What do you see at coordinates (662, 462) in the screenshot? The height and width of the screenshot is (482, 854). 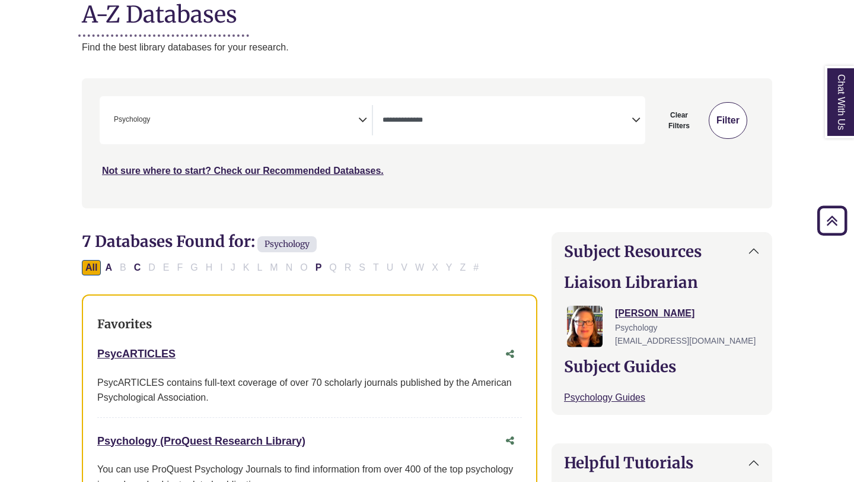 I see `button: Helpful Tutorials` at bounding box center [662, 462].